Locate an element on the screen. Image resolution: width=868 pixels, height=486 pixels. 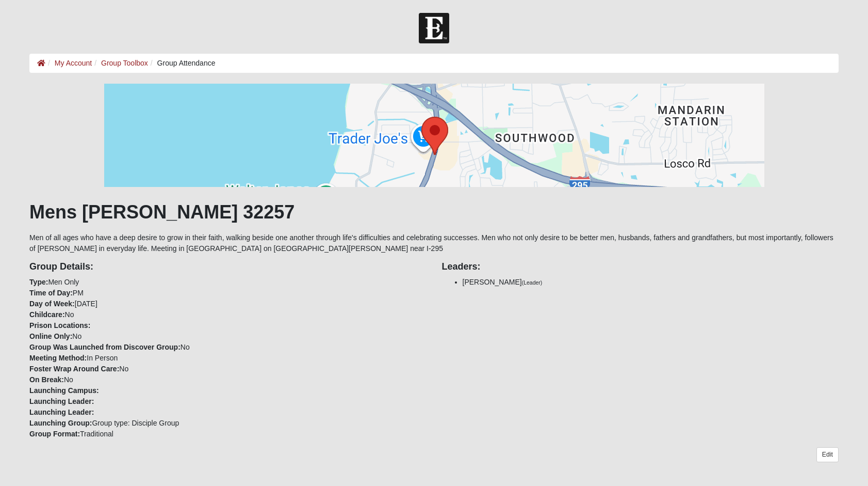
strong: Day of Week: is located at coordinates (52, 303).